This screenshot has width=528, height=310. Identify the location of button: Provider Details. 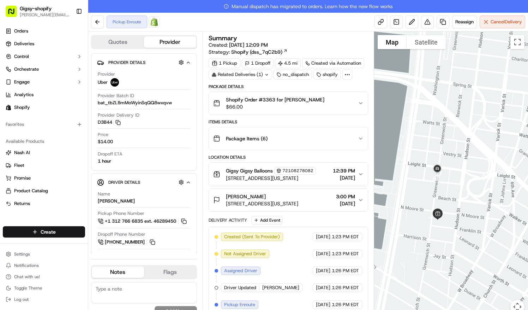
(144, 62).